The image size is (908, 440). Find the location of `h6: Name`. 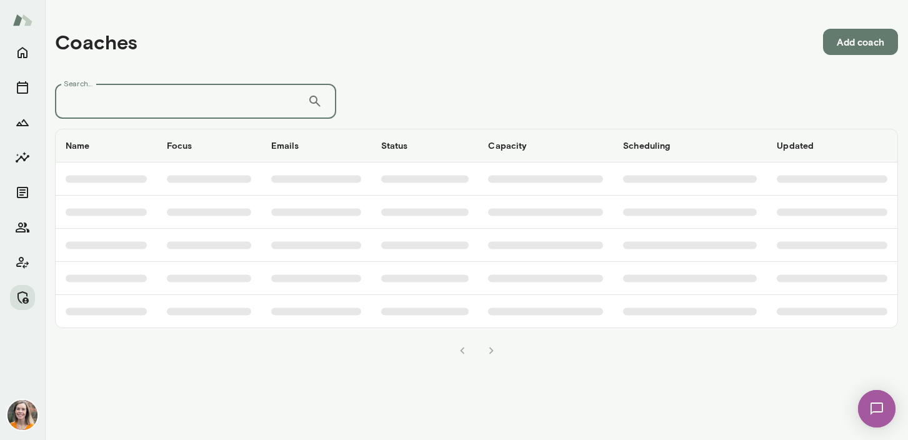

h6: Name is located at coordinates (106, 146).